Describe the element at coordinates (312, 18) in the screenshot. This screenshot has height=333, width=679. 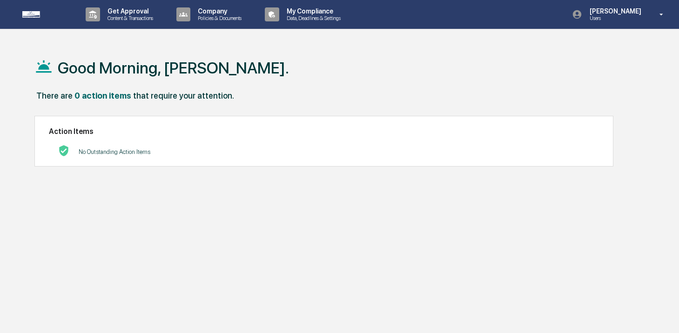
I see `p: Data, Deadlines & Settings` at that location.